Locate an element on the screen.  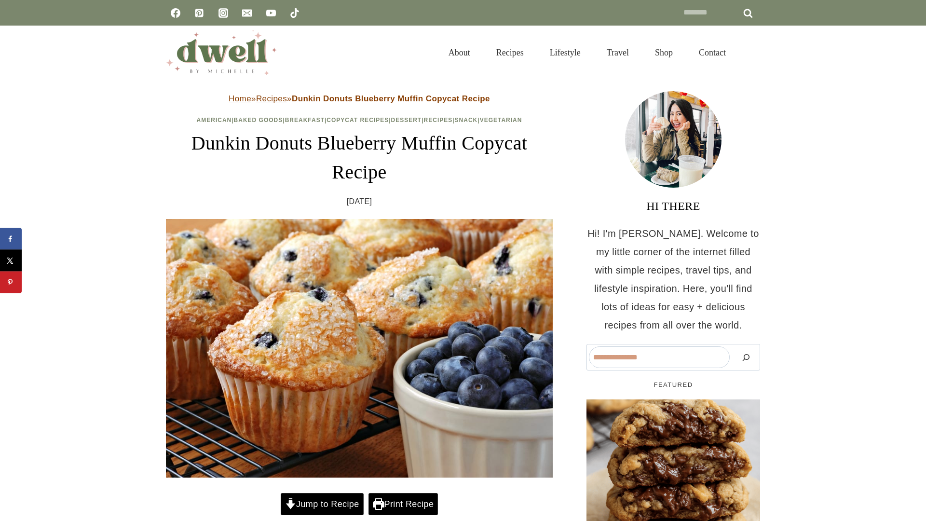
a: Pinterest is located at coordinates (199, 13).